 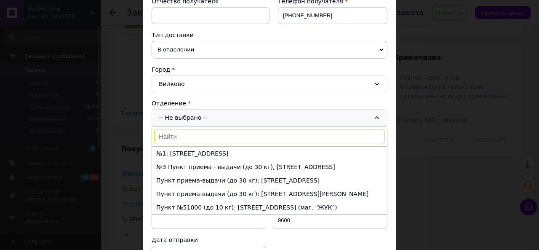 What do you see at coordinates (270, 70) in the screenshot?
I see `div: Город` at bounding box center [270, 70].